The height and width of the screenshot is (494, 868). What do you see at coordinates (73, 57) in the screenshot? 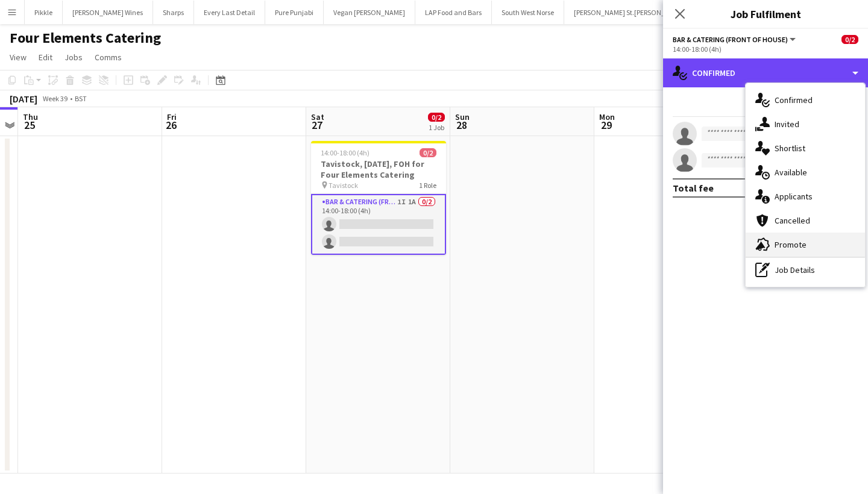
I see `span: Jobs` at bounding box center [73, 57].